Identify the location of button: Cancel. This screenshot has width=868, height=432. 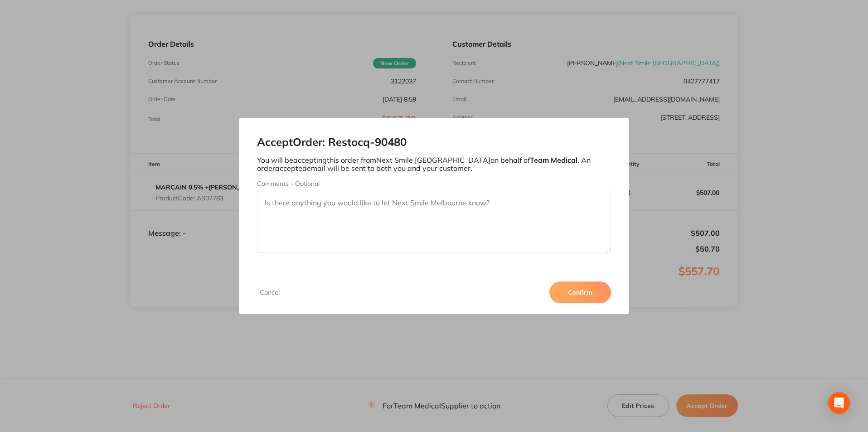
(270, 293).